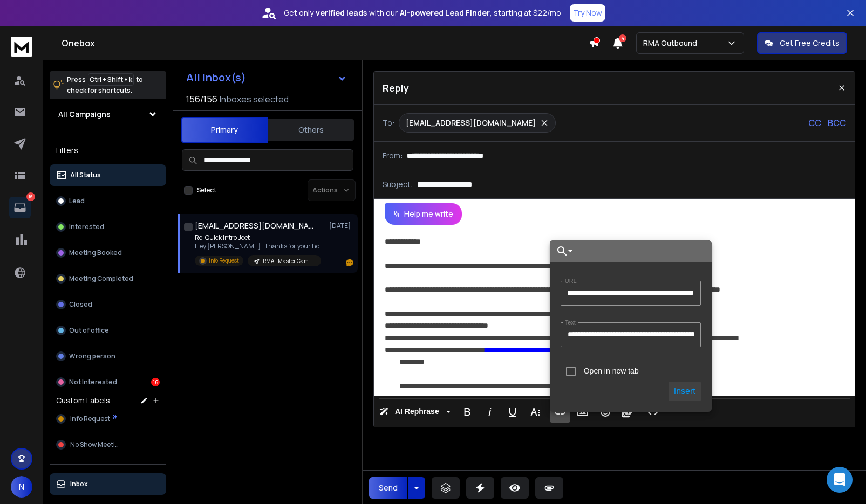  What do you see at coordinates (108, 331) in the screenshot?
I see `button: Out of office` at bounding box center [108, 331].